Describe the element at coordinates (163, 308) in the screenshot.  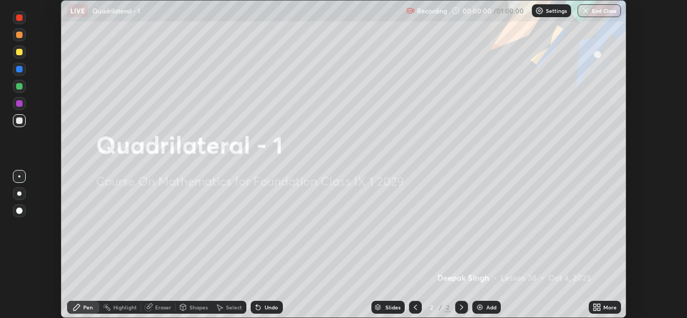
I see `div: Eraser` at that location.